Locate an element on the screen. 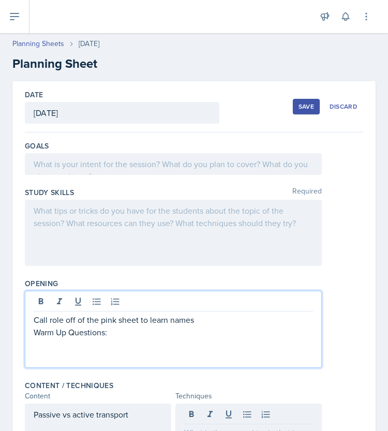  button: Save is located at coordinates (306, 107).